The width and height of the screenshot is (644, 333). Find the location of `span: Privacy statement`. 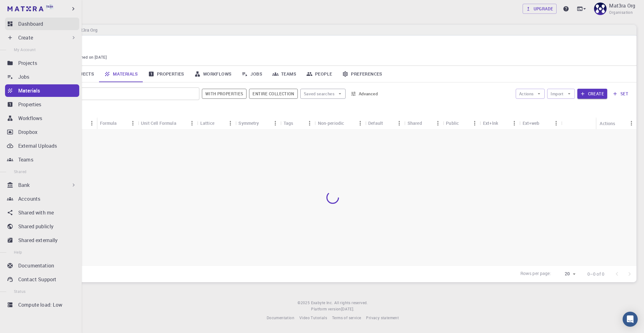

span: Privacy statement is located at coordinates (382, 318).